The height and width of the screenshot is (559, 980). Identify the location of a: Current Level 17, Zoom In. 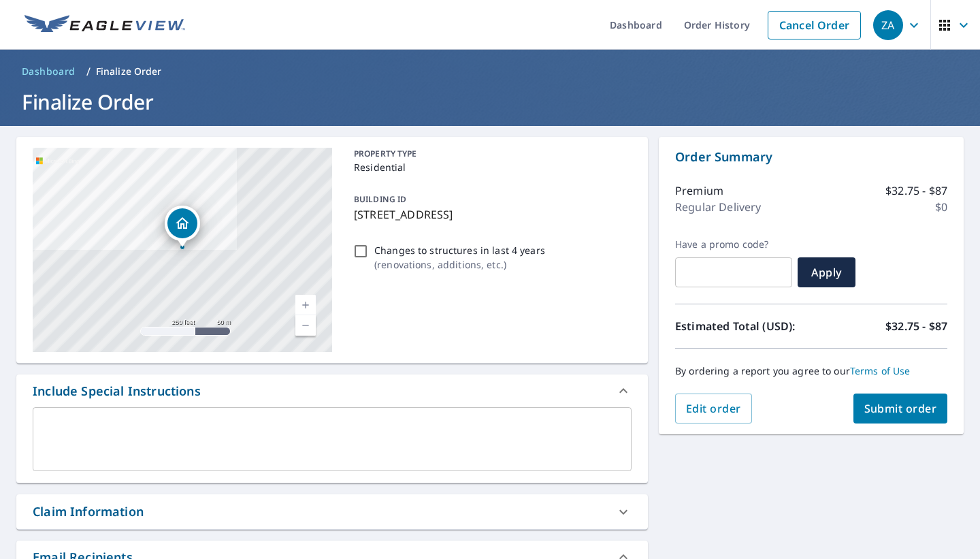
(305, 305).